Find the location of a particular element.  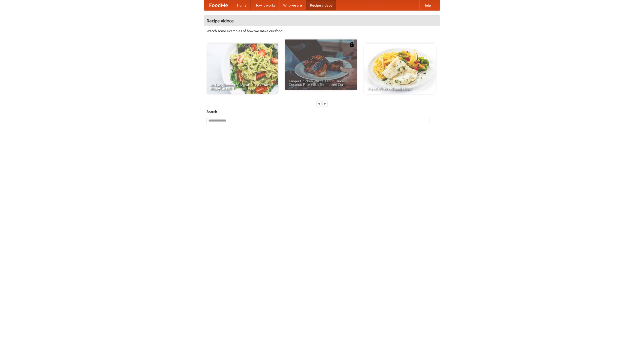

a: FoodMe is located at coordinates (219, 5).